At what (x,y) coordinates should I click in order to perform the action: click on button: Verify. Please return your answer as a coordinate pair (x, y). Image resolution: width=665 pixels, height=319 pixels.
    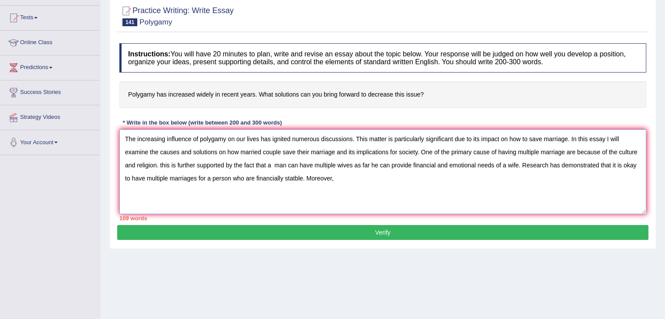
    Looking at the image, I should click on (383, 233).